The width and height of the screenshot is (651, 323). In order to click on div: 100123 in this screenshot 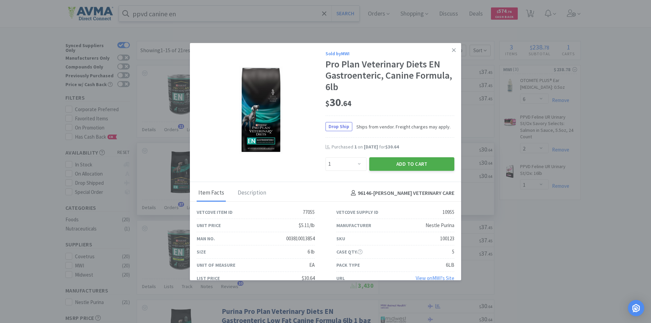, I will do `click(447, 239)`.